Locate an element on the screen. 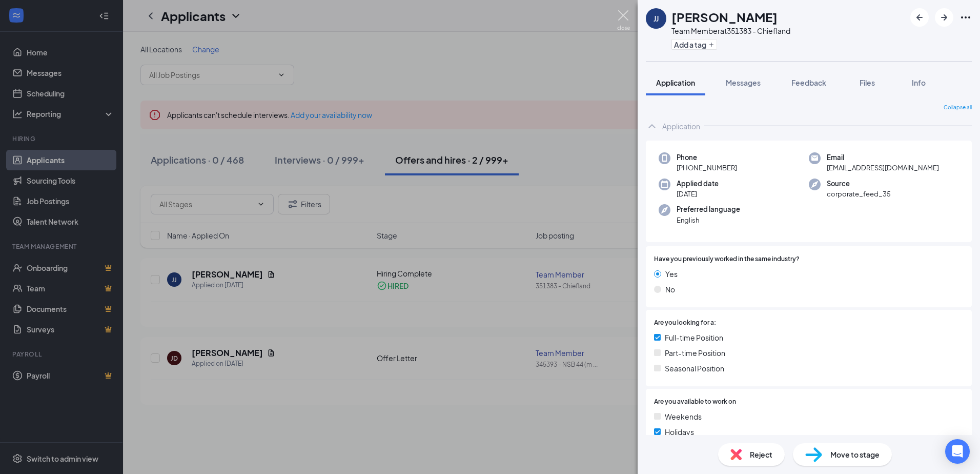 This screenshot has height=474, width=980. svg: Plus is located at coordinates (711, 44).